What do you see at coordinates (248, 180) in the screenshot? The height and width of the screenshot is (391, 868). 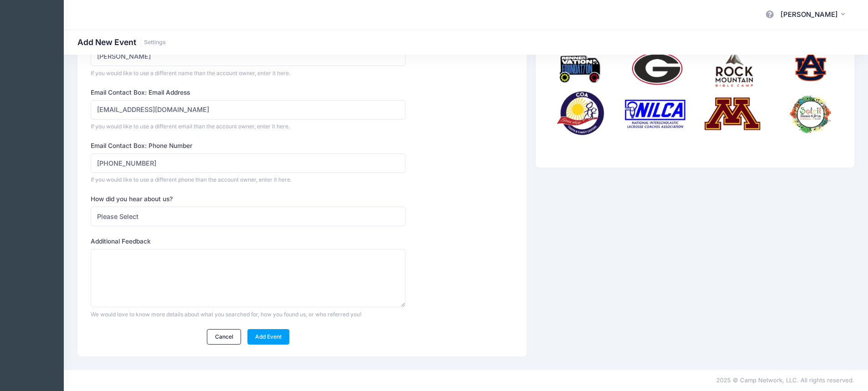 I see `div: If you would like to use a different phone than the account owner, enter it here.` at bounding box center [248, 180].